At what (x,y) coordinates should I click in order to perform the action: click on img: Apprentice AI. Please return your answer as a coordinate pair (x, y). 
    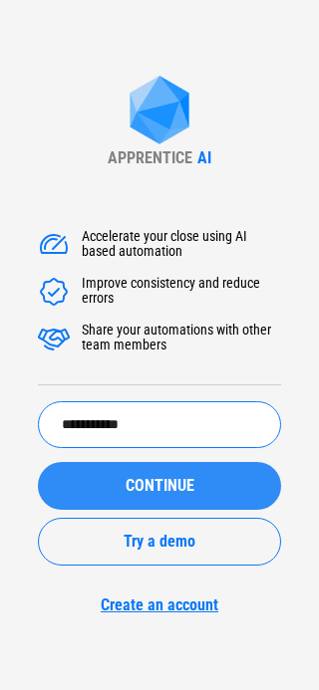
    Looking at the image, I should click on (159, 111).